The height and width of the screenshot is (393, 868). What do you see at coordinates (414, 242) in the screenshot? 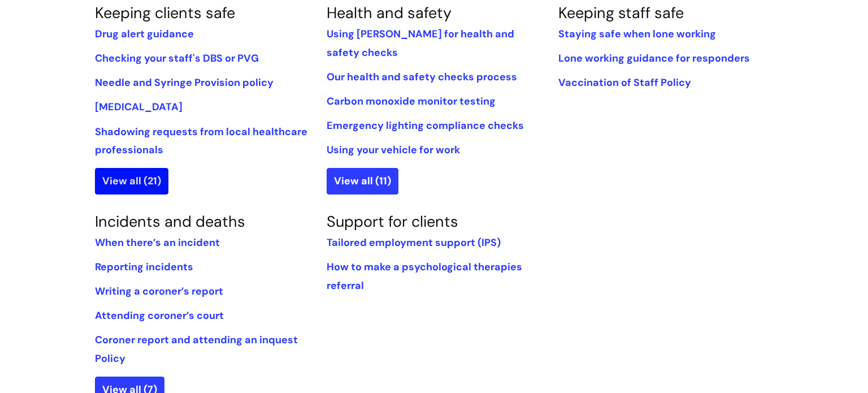
I see `a: Tailored employment support (IPS)` at bounding box center [414, 242].